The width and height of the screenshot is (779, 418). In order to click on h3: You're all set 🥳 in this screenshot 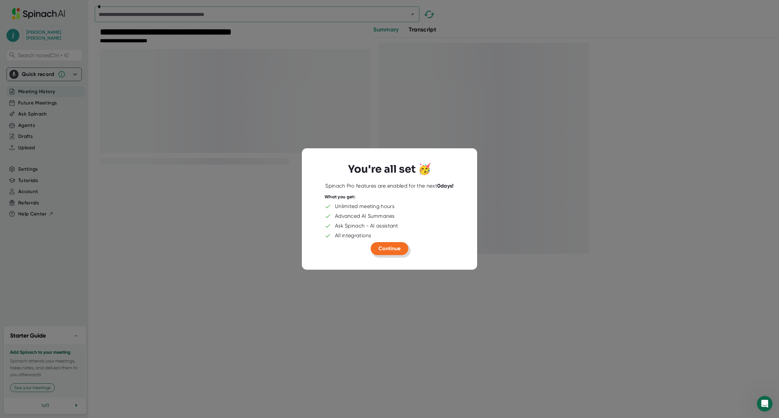, I will do `click(390, 169)`.